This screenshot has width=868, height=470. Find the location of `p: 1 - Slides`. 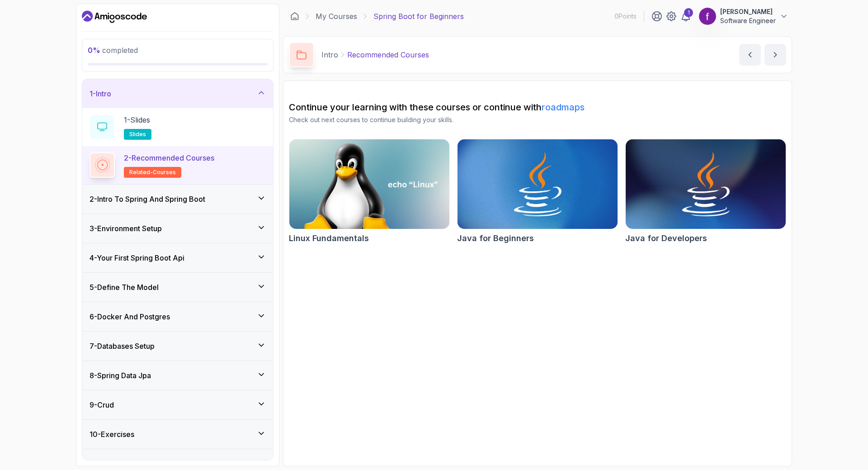

p: 1 - Slides is located at coordinates (137, 120).